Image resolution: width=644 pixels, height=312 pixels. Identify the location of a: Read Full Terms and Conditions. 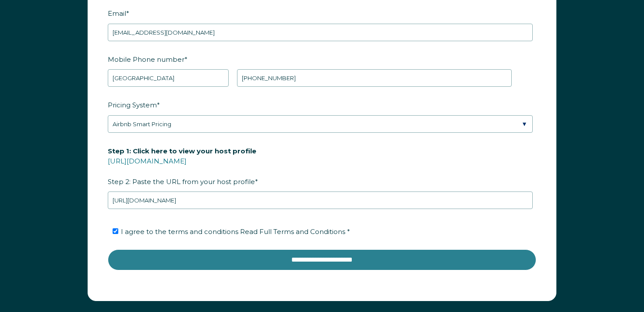
(292, 231).